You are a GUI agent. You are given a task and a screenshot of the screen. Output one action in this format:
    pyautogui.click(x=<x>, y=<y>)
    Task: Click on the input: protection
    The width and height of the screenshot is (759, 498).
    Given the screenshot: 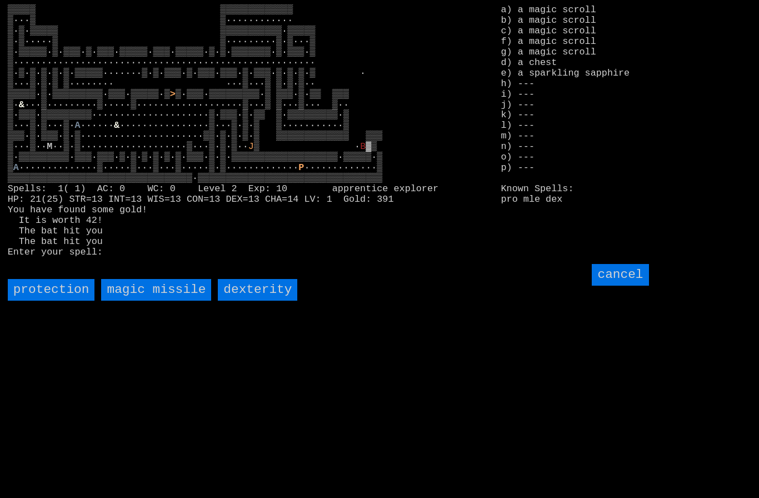 What is the action you would take?
    pyautogui.click(x=51, y=289)
    